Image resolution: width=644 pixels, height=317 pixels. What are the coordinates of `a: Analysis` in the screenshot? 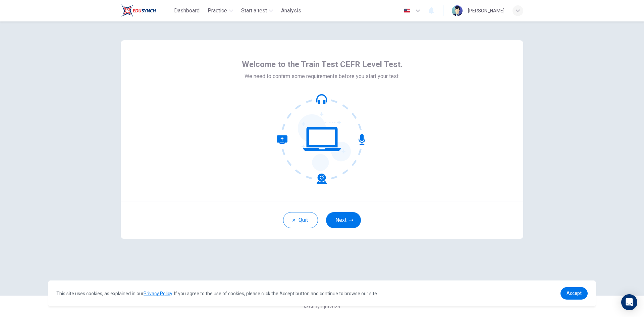 It's located at (291, 11).